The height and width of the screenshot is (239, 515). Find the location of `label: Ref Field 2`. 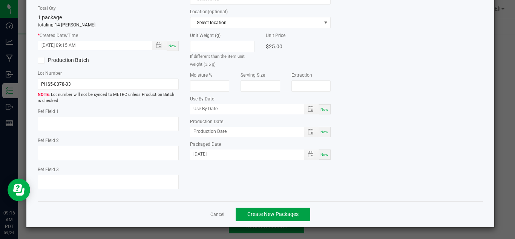

label: Ref Field 2 is located at coordinates (108, 140).